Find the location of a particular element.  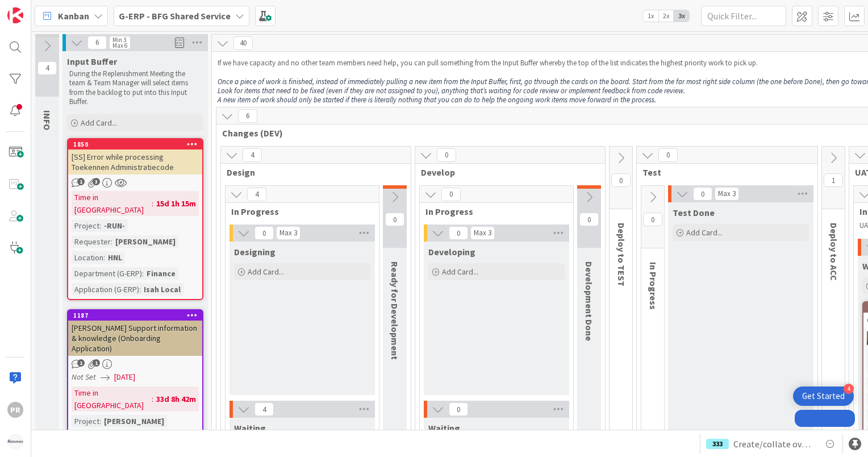

div: Open Get Started checklist, remaining modules: 4 is located at coordinates (823, 396).